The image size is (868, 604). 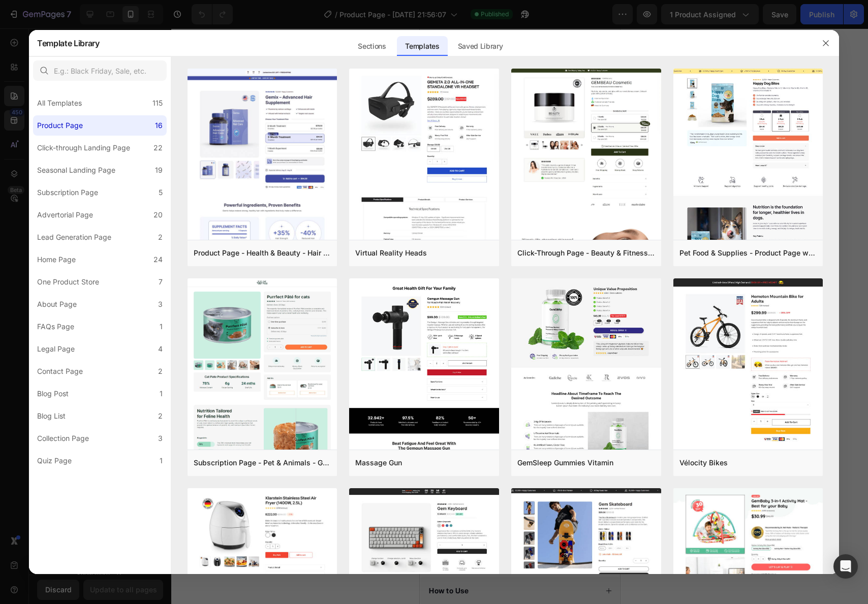 What do you see at coordinates (60, 372) in the screenshot?
I see `div: Contact Page` at bounding box center [60, 372].